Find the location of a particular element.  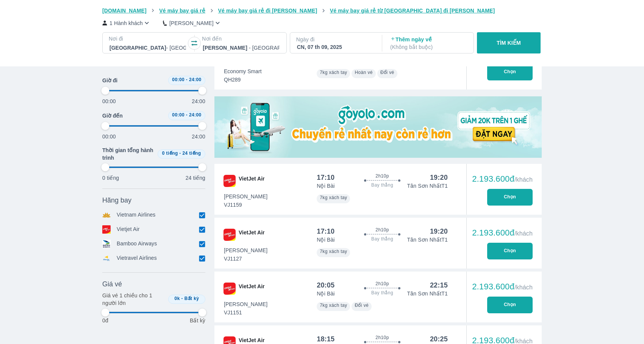

p: ( Không bắt buộc ) is located at coordinates (429, 47).